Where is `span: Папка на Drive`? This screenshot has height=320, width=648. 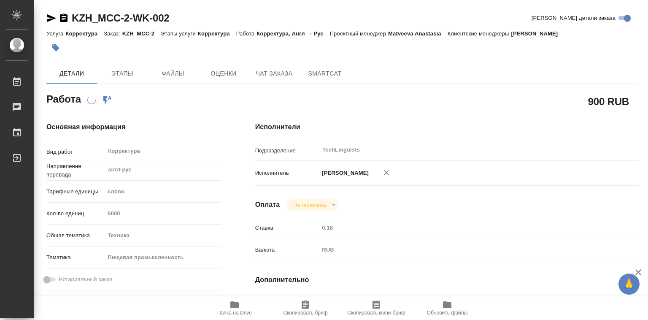
span: Папка на Drive is located at coordinates (235, 313).